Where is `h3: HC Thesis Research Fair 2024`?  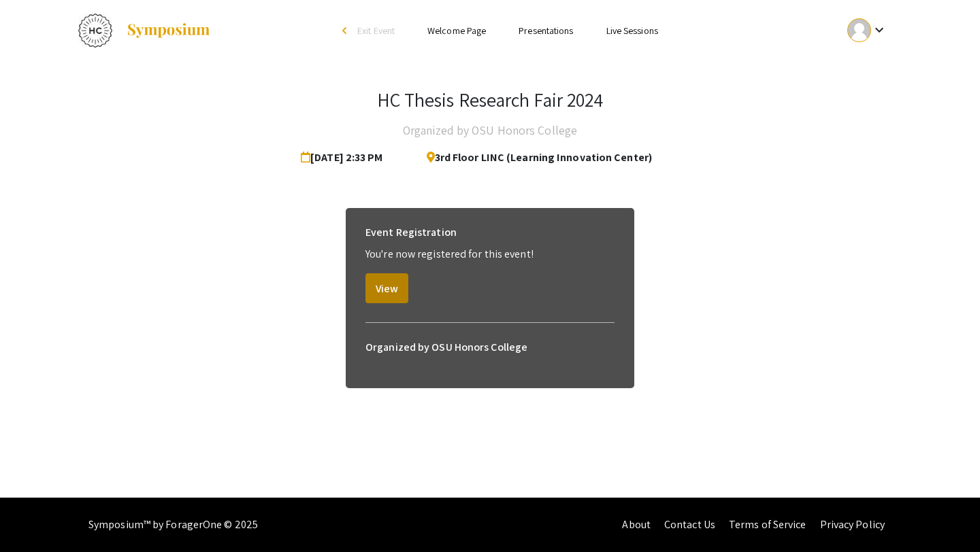 h3: HC Thesis Research Fair 2024 is located at coordinates (490, 100).